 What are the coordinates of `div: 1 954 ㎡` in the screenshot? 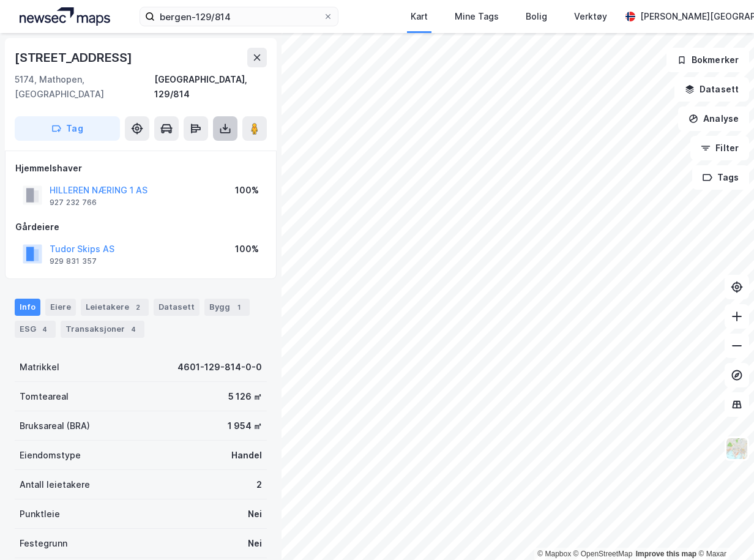 It's located at (245, 426).